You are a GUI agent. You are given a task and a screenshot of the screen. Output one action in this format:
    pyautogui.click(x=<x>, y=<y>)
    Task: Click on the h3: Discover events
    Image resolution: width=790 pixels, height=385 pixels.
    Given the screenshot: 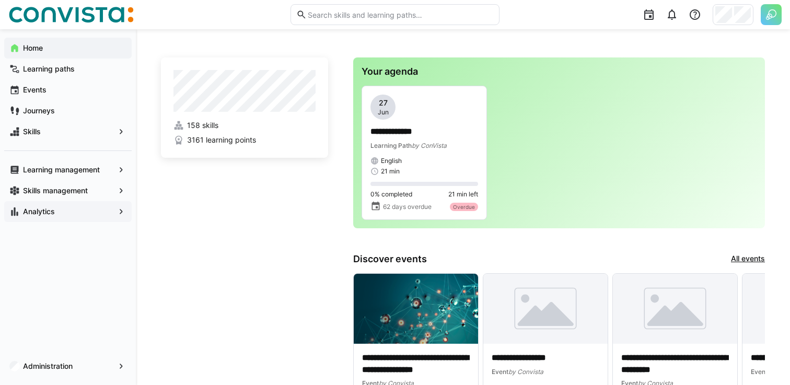 What is the action you would take?
    pyautogui.click(x=390, y=259)
    